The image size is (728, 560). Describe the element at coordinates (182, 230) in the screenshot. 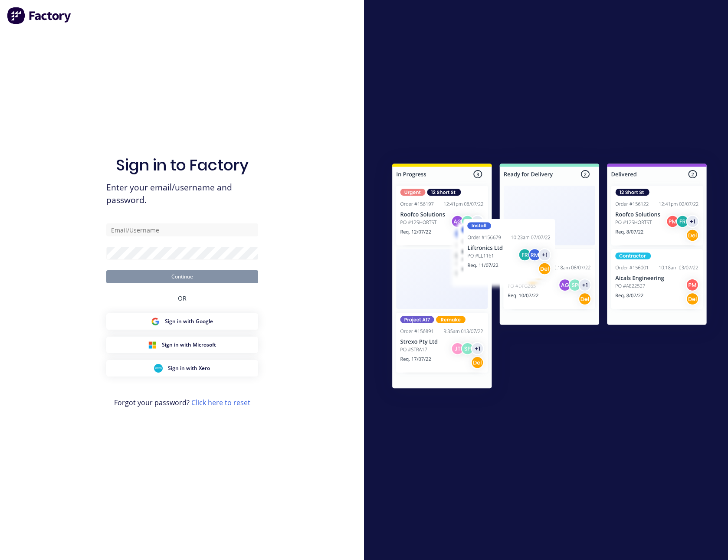

I see `input: Email/Username` at that location.